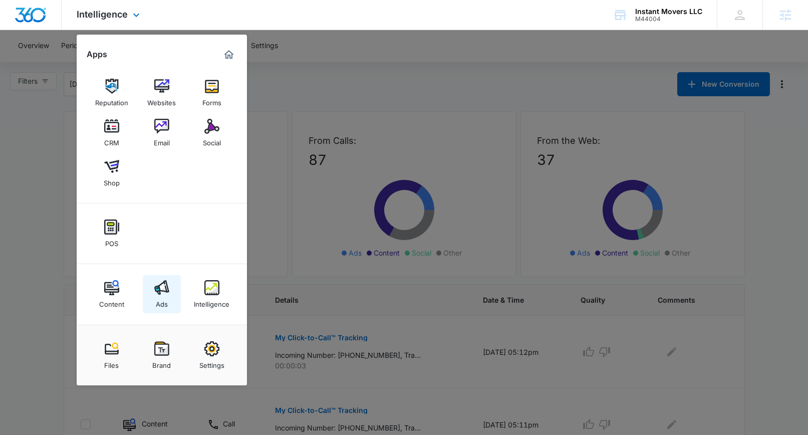  What do you see at coordinates (162, 355) in the screenshot?
I see `a: Brand` at bounding box center [162, 355].